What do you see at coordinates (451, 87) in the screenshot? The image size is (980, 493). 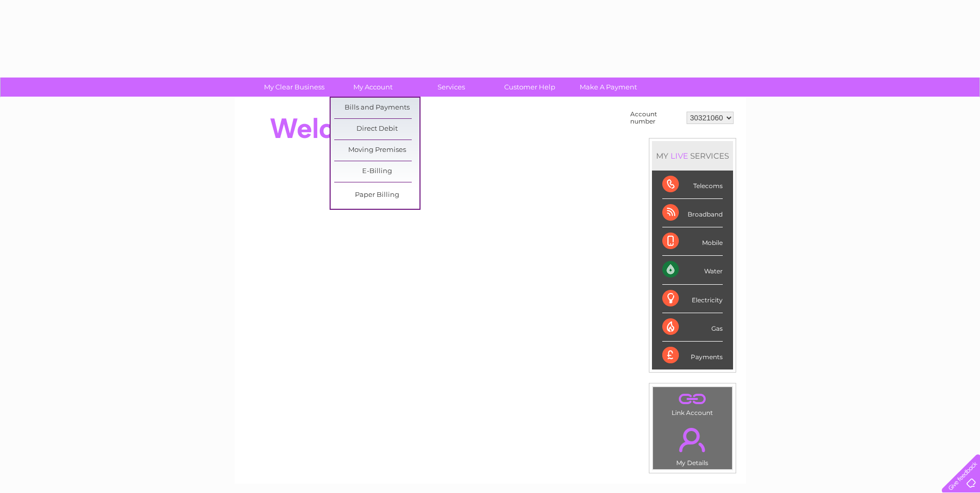 I see `a: Services` at bounding box center [451, 87].